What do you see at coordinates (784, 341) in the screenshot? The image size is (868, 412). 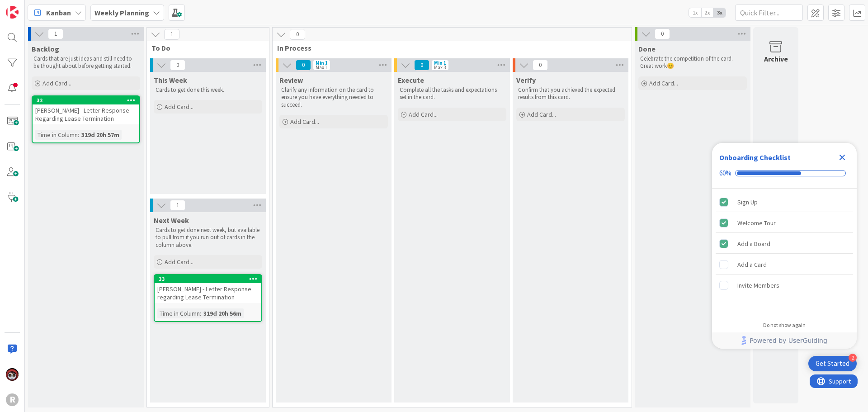 I see `div: Footer` at bounding box center [784, 341].